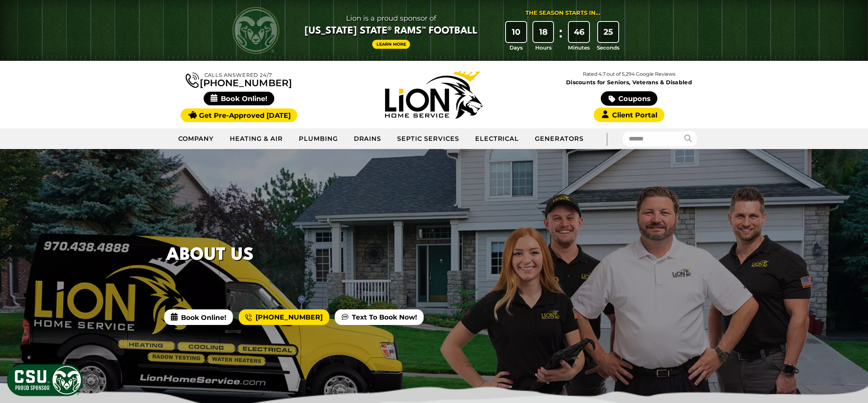 This screenshot has height=403, width=868. Describe the element at coordinates (563, 13) in the screenshot. I see `div: The Season Starts in...` at that location.